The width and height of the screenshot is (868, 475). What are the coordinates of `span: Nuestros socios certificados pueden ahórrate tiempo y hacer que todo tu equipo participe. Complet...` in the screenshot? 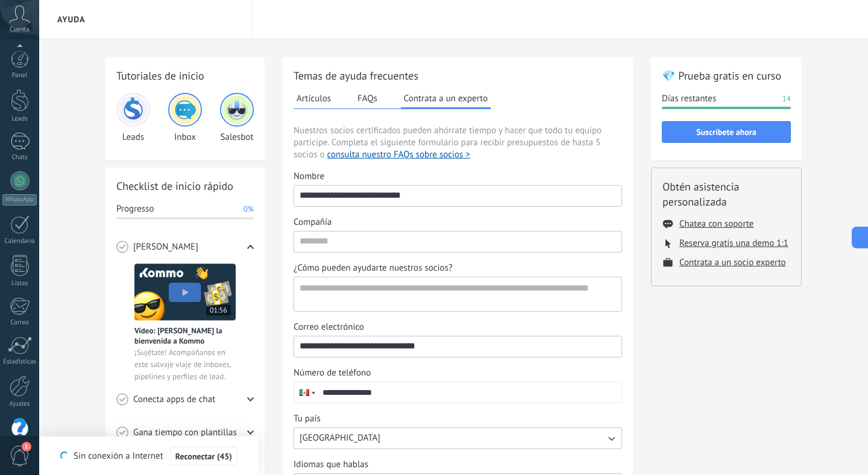 It's located at (458, 143).